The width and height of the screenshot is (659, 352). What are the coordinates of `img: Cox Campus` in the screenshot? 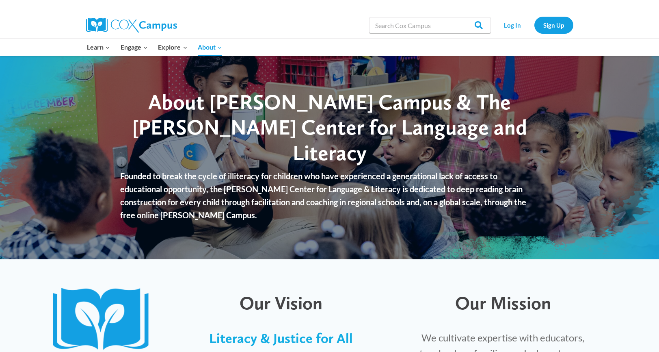 It's located at (132, 25).